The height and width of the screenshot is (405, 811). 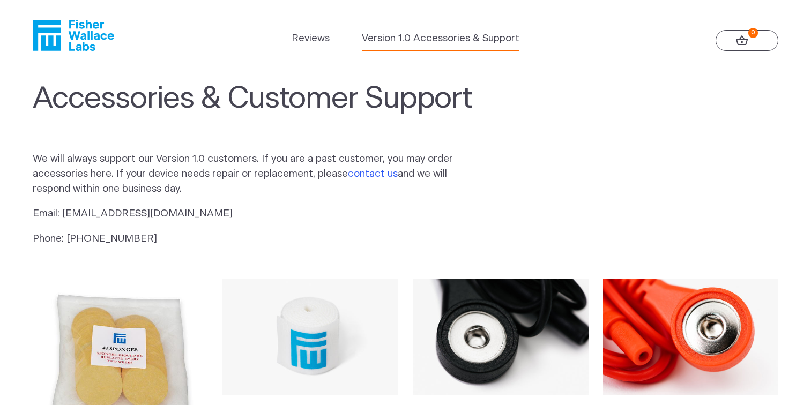 What do you see at coordinates (753, 33) in the screenshot?
I see `strong: 0` at bounding box center [753, 33].